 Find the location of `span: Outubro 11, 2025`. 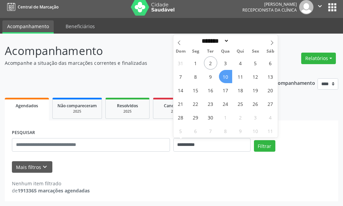

span: Outubro 11, 2025 is located at coordinates (270, 131).